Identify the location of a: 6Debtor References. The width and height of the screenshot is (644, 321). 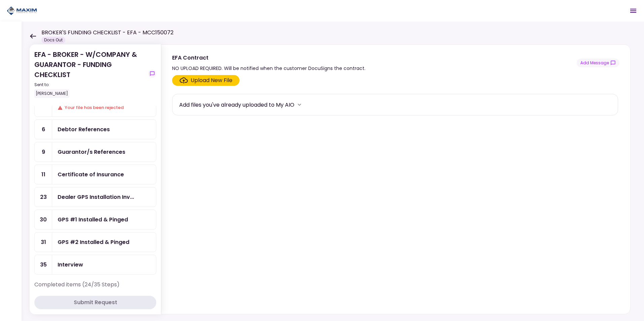
(96, 129).